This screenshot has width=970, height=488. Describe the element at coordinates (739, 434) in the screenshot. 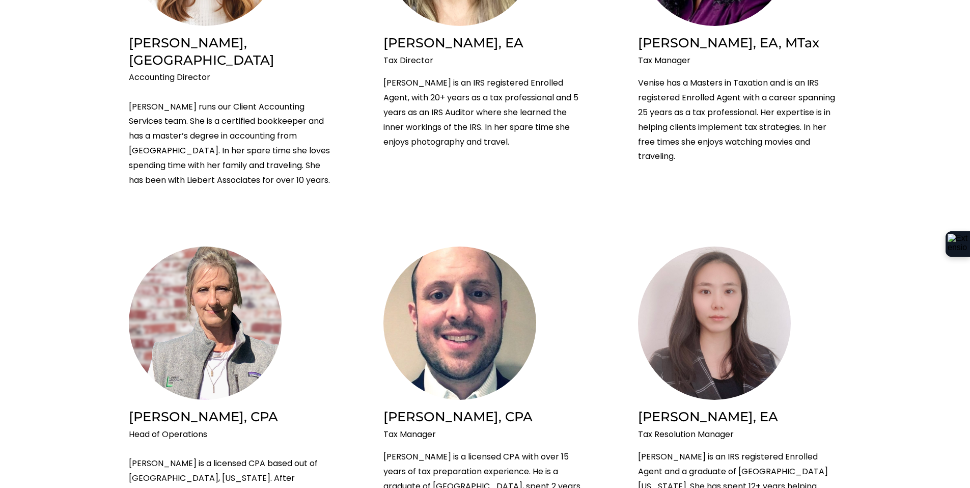

I see `p: Tax Resolution Manager` at that location.